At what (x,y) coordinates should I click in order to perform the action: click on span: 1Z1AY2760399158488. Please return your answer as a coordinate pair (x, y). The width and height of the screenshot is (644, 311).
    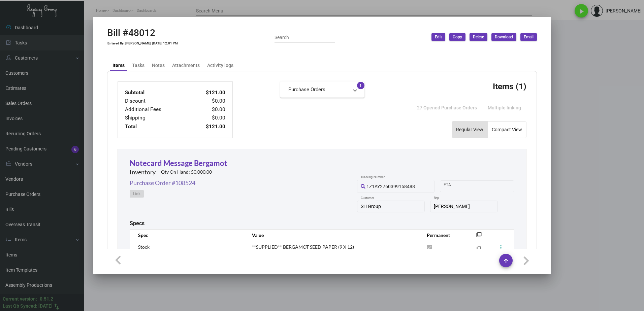
    Looking at the image, I should click on (391, 186).